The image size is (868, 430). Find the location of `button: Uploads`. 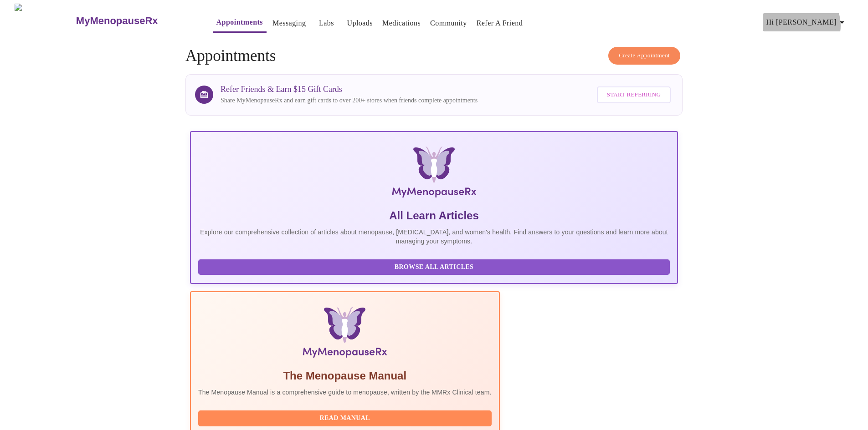

button: Uploads is located at coordinates (360, 23).